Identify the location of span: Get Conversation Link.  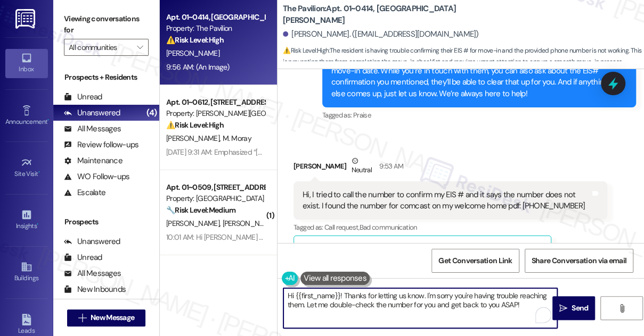
(475, 261).